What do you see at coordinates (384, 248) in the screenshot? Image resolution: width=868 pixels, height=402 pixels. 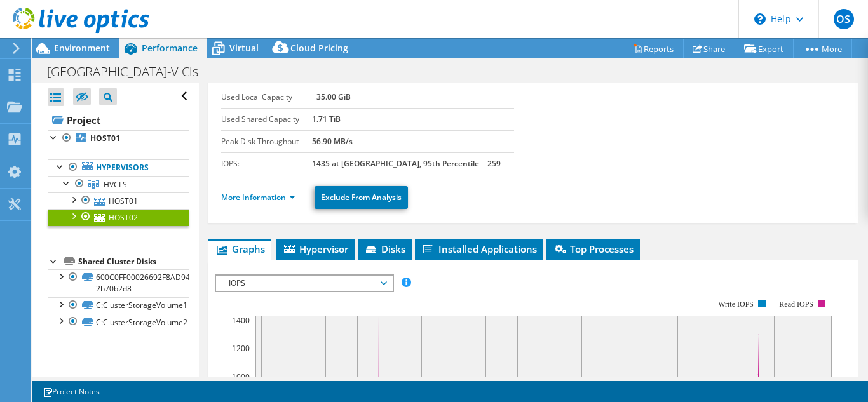 I see `span: Disks` at bounding box center [384, 248].